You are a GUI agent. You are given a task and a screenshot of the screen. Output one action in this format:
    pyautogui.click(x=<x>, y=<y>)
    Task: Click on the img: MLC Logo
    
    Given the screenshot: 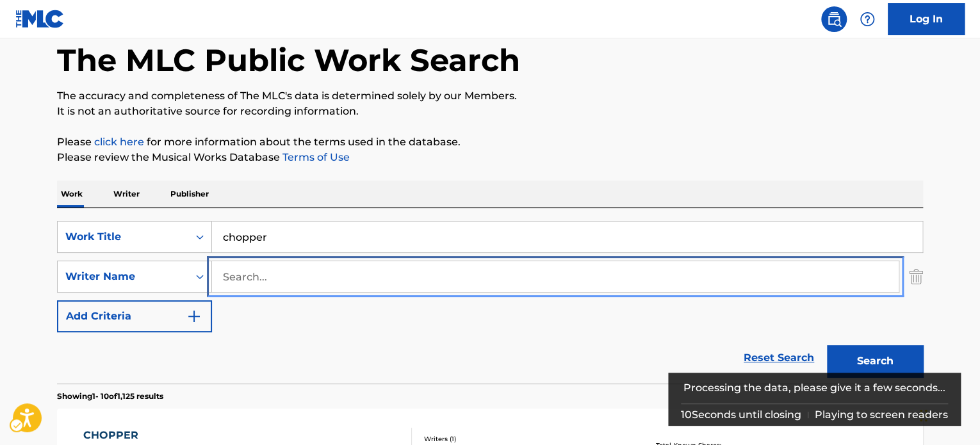 What is the action you would take?
    pyautogui.click(x=40, y=19)
    